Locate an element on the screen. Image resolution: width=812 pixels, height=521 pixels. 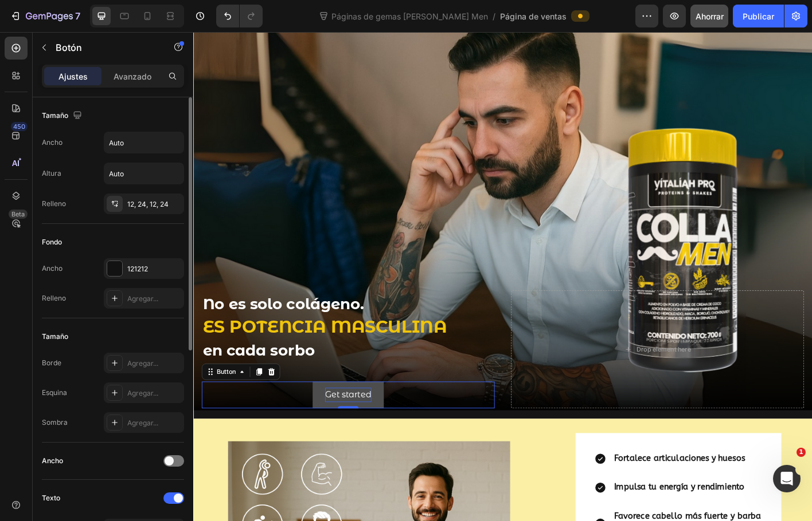
strong: en cada sorbo is located at coordinates (72, 354).